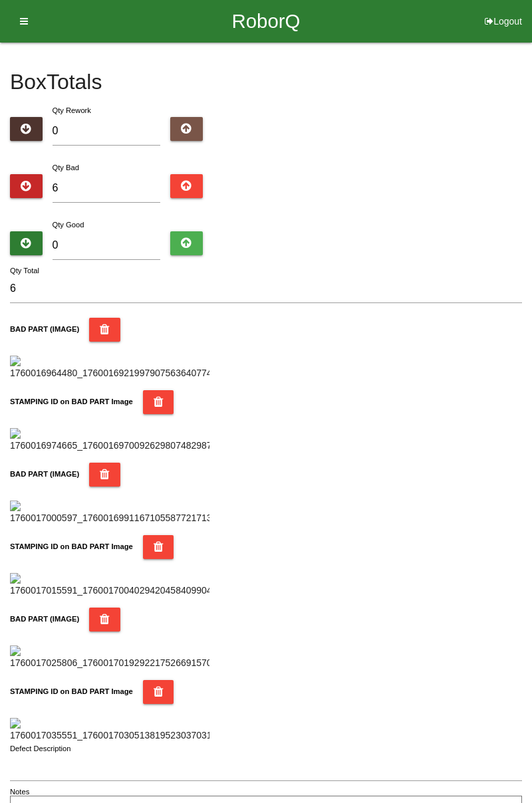 This screenshot has width=532, height=803. I want to click on img: 1760016964480_17600169219979075636407748146217.jpg, so click(109, 367).